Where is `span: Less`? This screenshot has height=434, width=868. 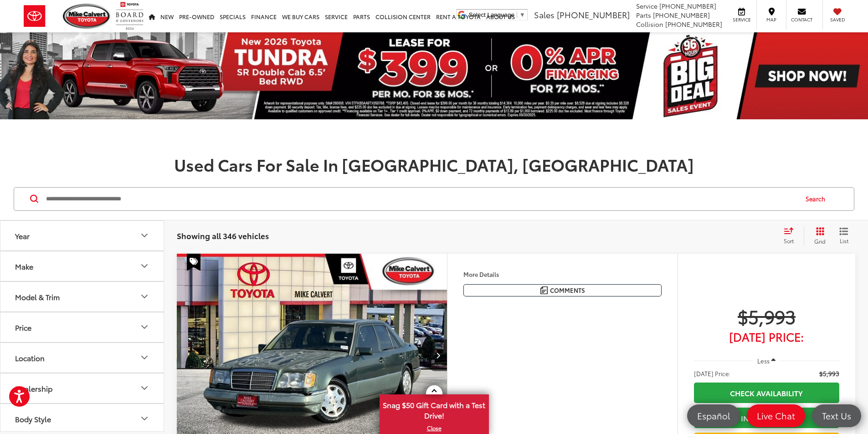 span: Less is located at coordinates (763, 361).